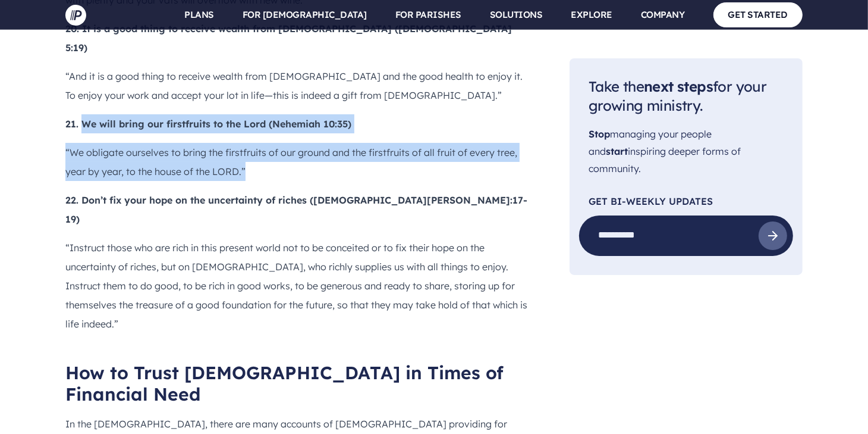 The height and width of the screenshot is (434, 868). What do you see at coordinates (208, 124) in the screenshot?
I see `b: 21. We will bring our firstfruits to the Lord (Nehemiah 10:35)` at bounding box center [208, 124].